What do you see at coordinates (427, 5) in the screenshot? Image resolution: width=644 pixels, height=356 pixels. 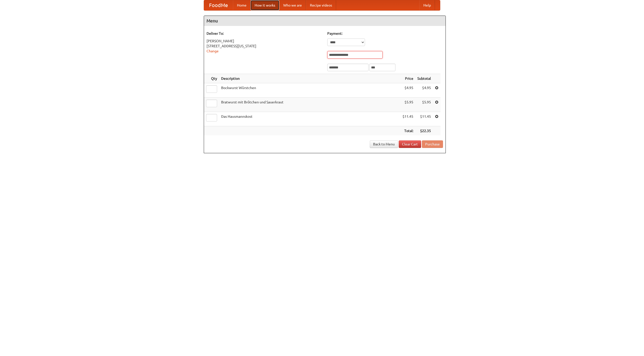 I see `a: Help` at bounding box center [427, 5].